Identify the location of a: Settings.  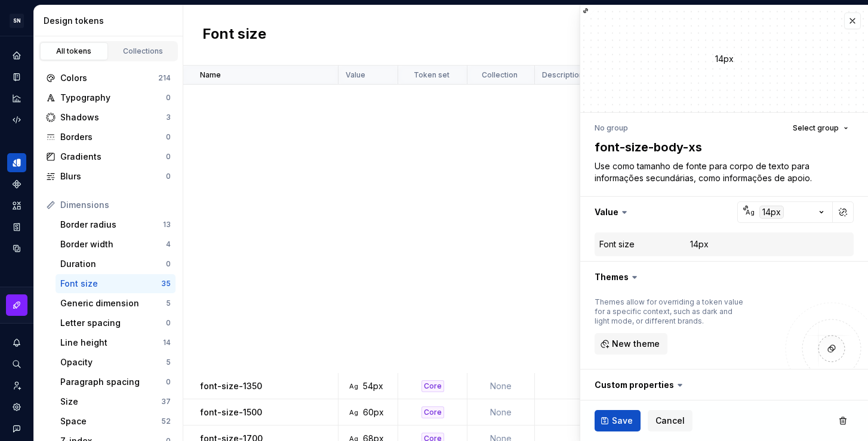
(17, 407).